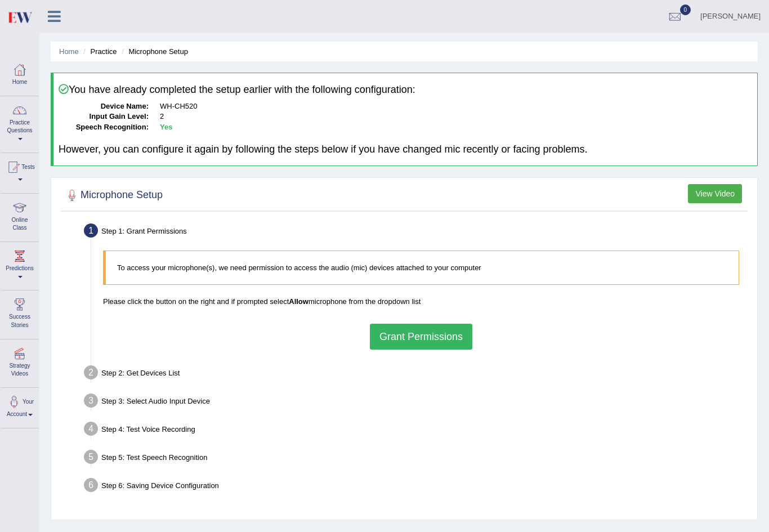  Describe the element at coordinates (405, 89) in the screenshot. I see `h4: You have already completed the setup earlier with the following configuration:` at that location.